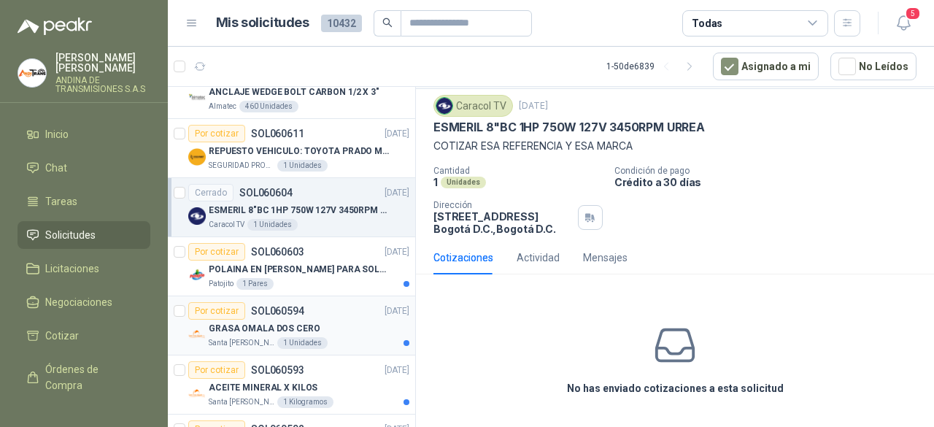  What do you see at coordinates (222, 106) in the screenshot?
I see `p: Almatec` at bounding box center [222, 106].